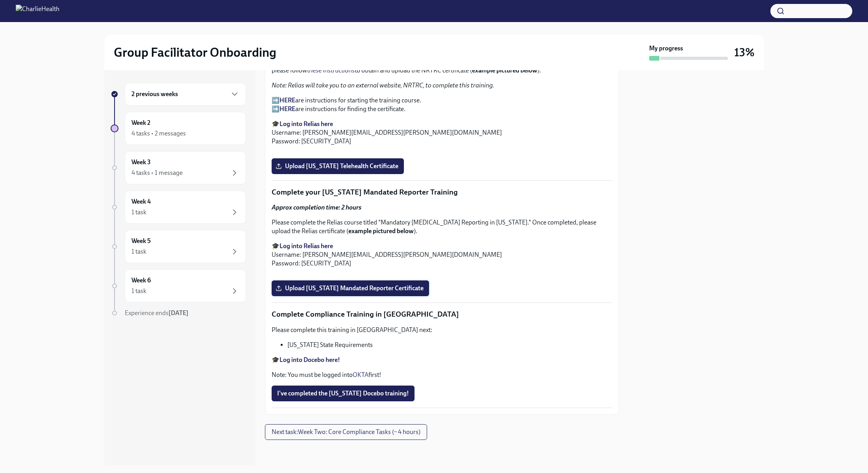  What do you see at coordinates (154, 94) in the screenshot?
I see `h6: 2 previous weeks` at bounding box center [154, 94].